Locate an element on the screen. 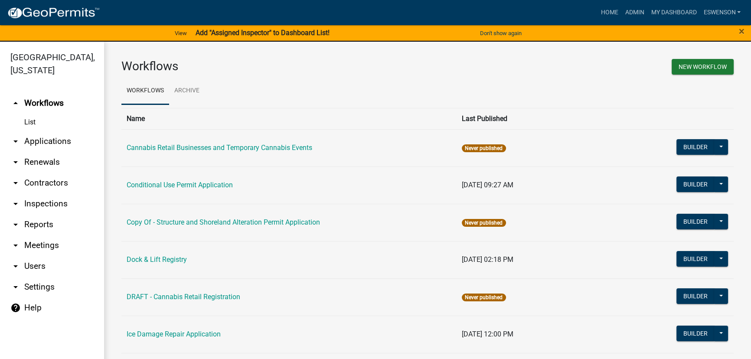  a: Workflows is located at coordinates (145, 91).